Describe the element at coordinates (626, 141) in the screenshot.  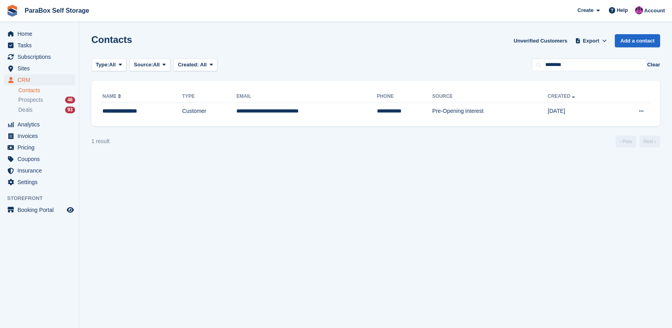
I see `a: Previous` at that location.